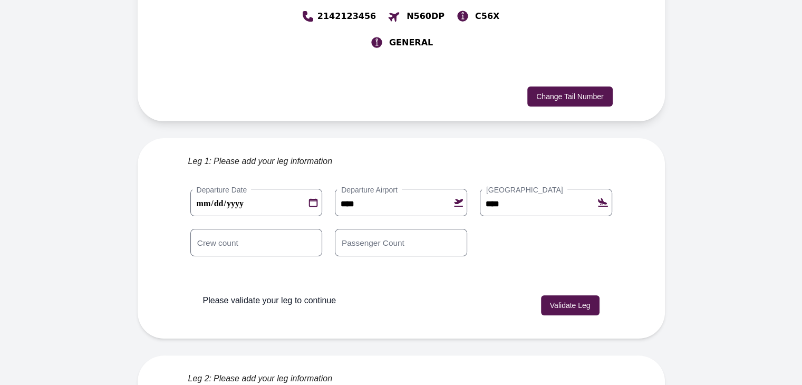  What do you see at coordinates (200, 161) in the screenshot?
I see `span: Leg 1:` at bounding box center [200, 161].